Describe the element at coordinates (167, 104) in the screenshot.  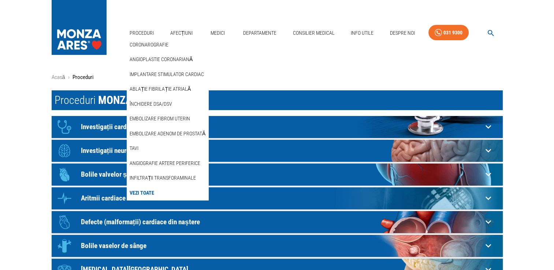
I see `div: Închidere DSA/DSV` at that location.